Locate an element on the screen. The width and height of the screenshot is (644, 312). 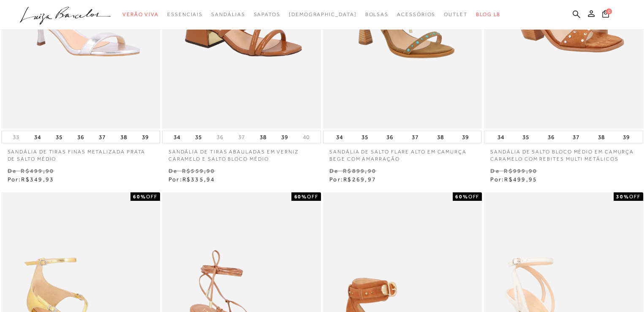
span: R$335,94 is located at coordinates (199, 180).